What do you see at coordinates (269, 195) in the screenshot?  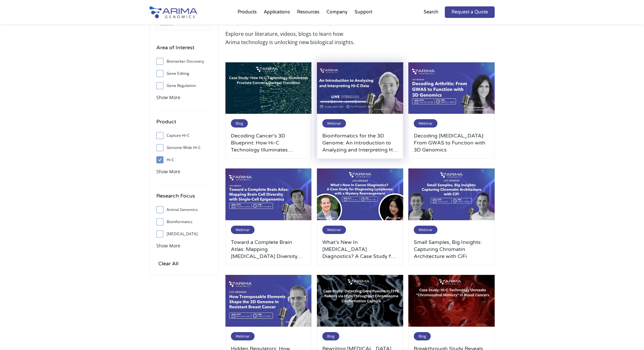 I see `img: March-2024-Webinar-500x300.jpg` at bounding box center [269, 195].